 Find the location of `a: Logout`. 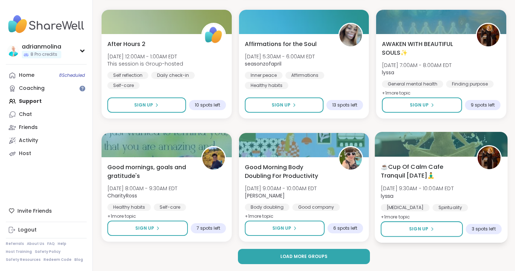

a: Logout is located at coordinates (46, 230).